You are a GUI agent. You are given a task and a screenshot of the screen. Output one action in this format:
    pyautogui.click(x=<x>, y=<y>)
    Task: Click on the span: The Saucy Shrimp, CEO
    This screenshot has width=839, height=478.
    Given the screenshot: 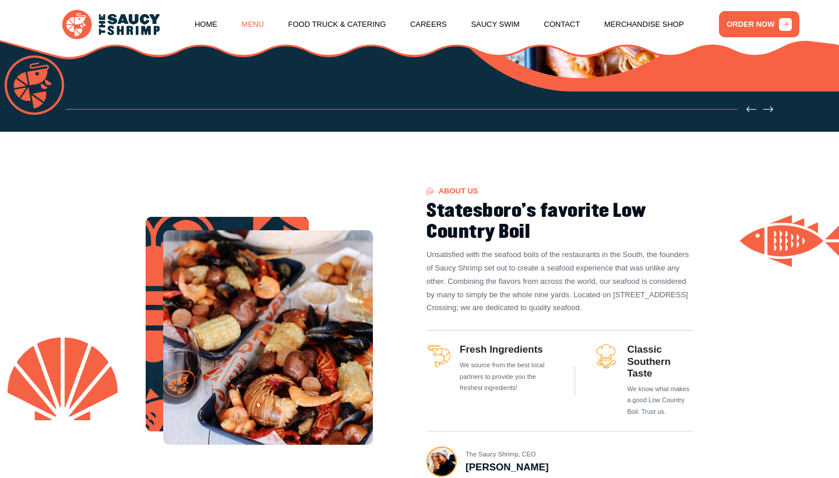 What is the action you would take?
    pyautogui.click(x=500, y=454)
    